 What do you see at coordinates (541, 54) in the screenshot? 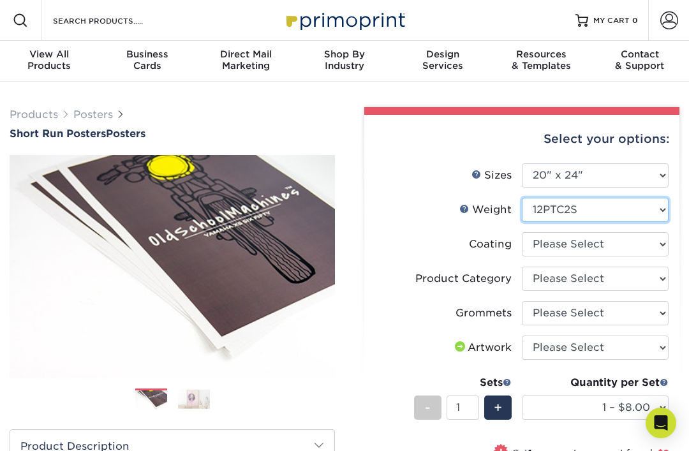
I see `span: Resources` at bounding box center [541, 54].